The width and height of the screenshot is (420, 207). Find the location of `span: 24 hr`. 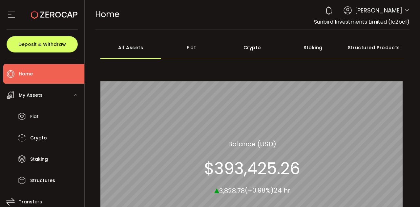

span: 24 hr is located at coordinates (282, 190).